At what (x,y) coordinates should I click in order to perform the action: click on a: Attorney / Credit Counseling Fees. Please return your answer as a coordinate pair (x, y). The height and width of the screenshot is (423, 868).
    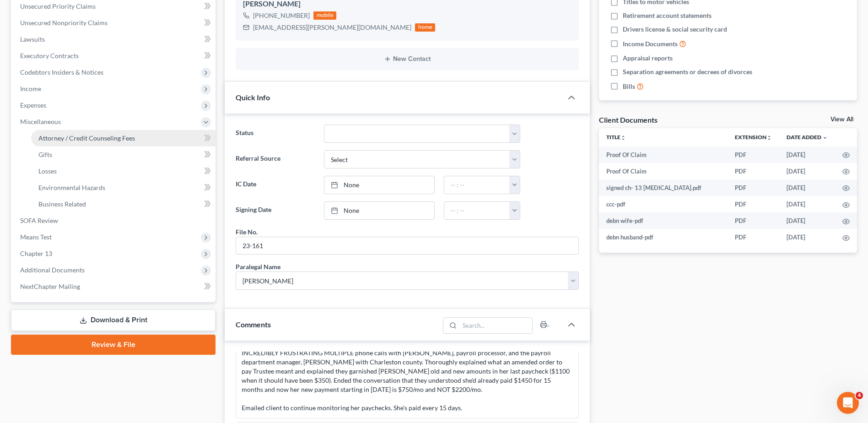
    Looking at the image, I should click on (123, 138).